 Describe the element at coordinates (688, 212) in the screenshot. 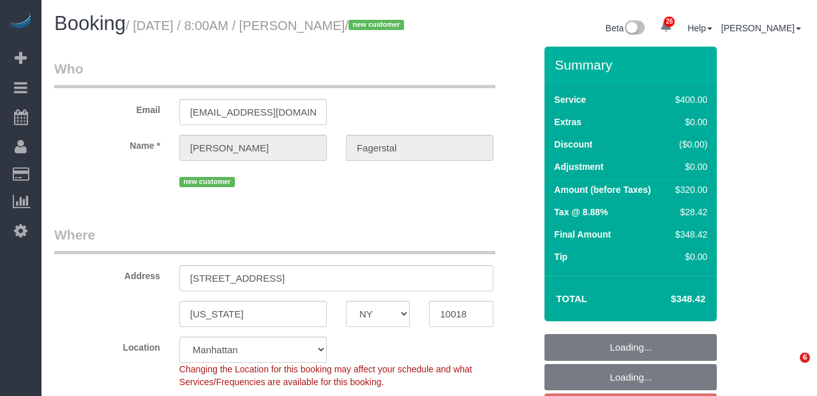

I see `div: $28.42` at that location.